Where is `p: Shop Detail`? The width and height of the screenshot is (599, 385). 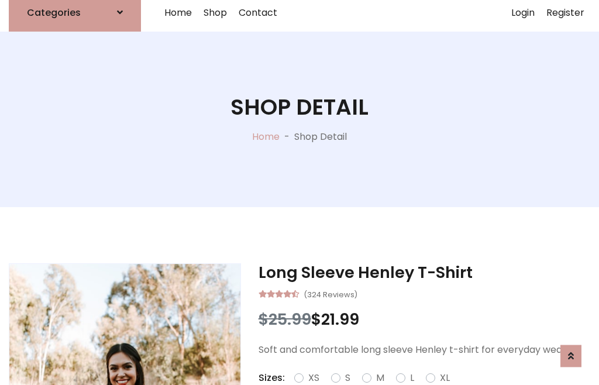 p: Shop Detail is located at coordinates (321, 137).